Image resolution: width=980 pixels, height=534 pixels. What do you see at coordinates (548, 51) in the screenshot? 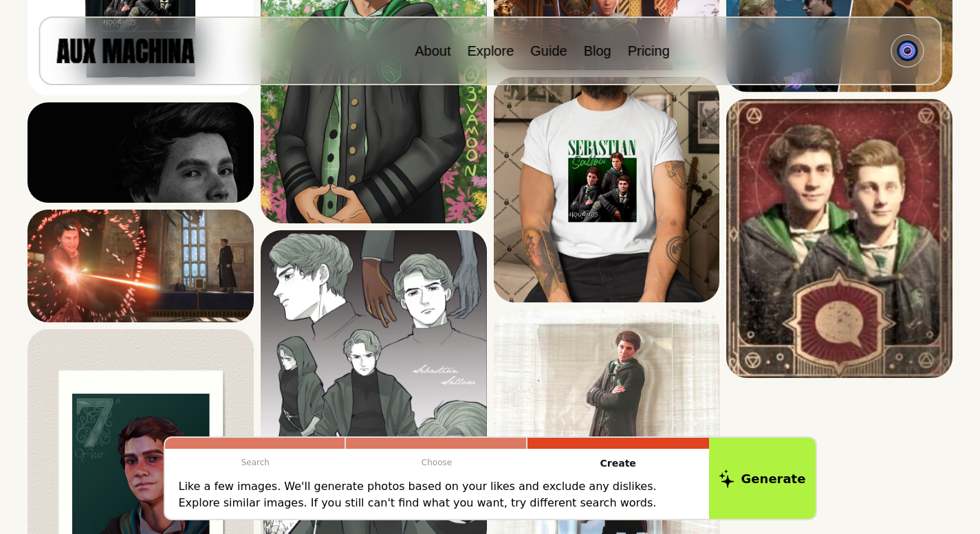
I see `a: Guide` at bounding box center [548, 51].